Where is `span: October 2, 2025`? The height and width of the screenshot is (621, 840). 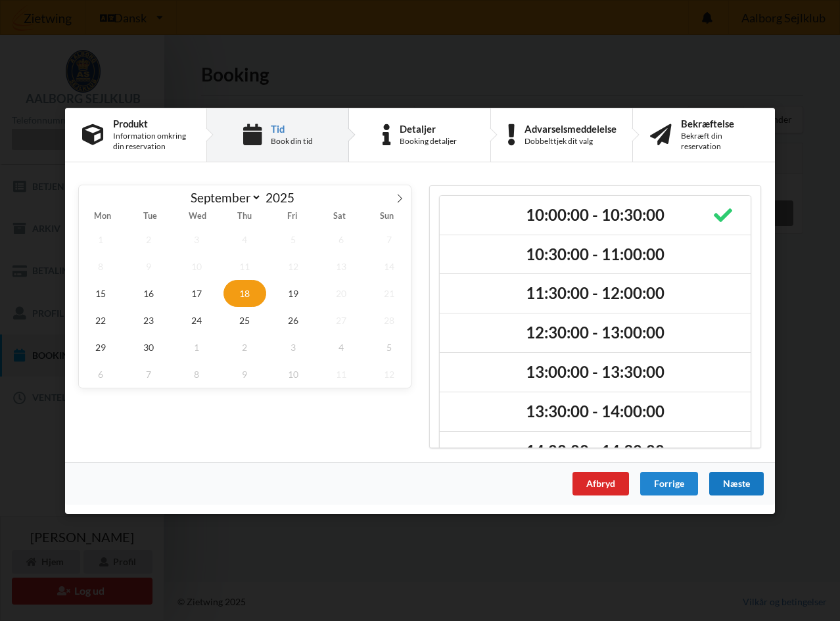 span: October 2, 2025 is located at coordinates (245, 346).